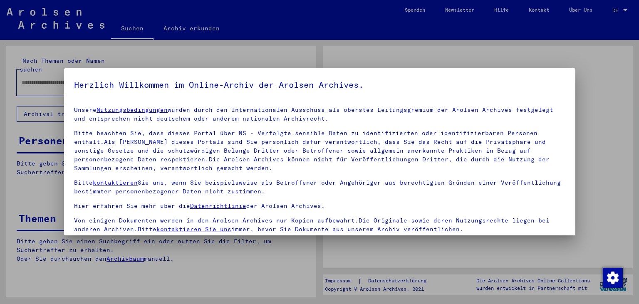 Image resolution: width=639 pixels, height=304 pixels. I want to click on a: Nutzungsbedingungen, so click(132, 110).